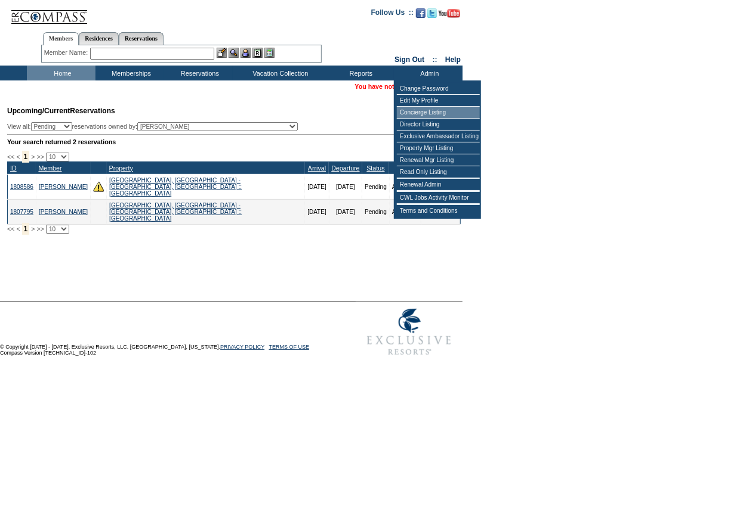  What do you see at coordinates (359, 73) in the screenshot?
I see `td: Reports` at bounding box center [359, 73].